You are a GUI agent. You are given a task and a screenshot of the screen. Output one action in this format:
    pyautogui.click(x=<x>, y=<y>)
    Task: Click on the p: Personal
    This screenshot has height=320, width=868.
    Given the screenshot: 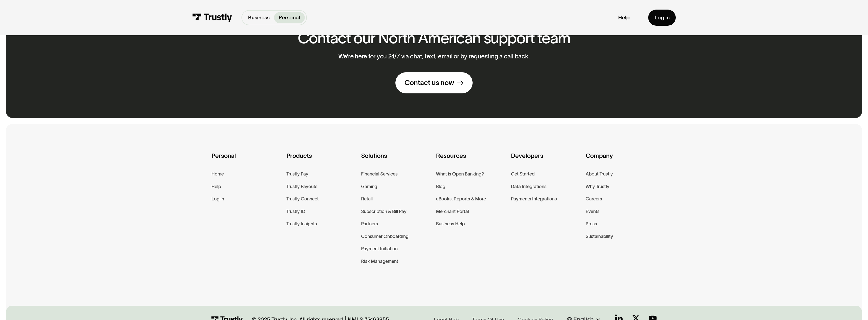 What is the action you would take?
    pyautogui.click(x=289, y=18)
    